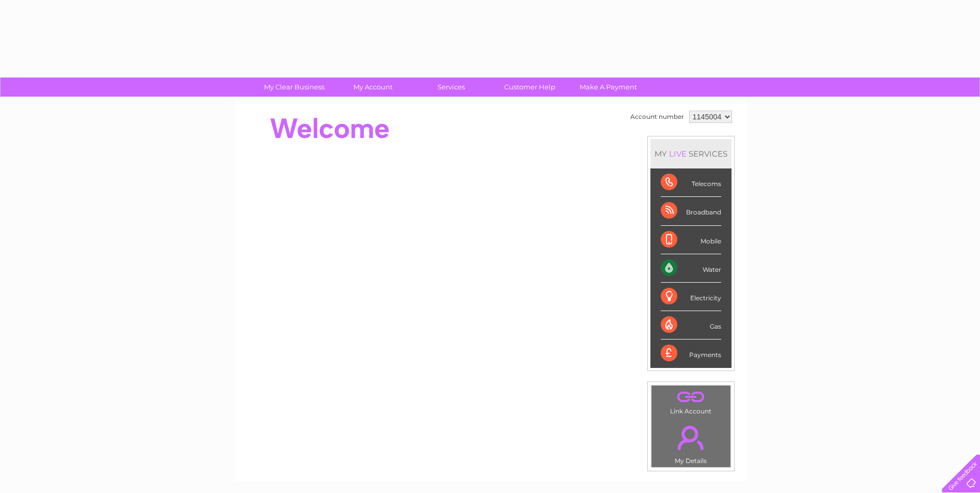  I want to click on a: Customer Help, so click(529, 87).